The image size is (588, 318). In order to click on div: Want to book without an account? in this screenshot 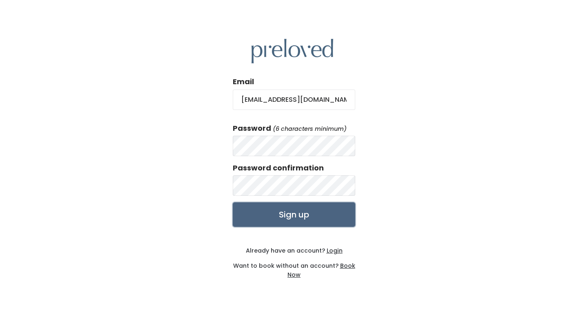, I will do `click(294, 267)`.